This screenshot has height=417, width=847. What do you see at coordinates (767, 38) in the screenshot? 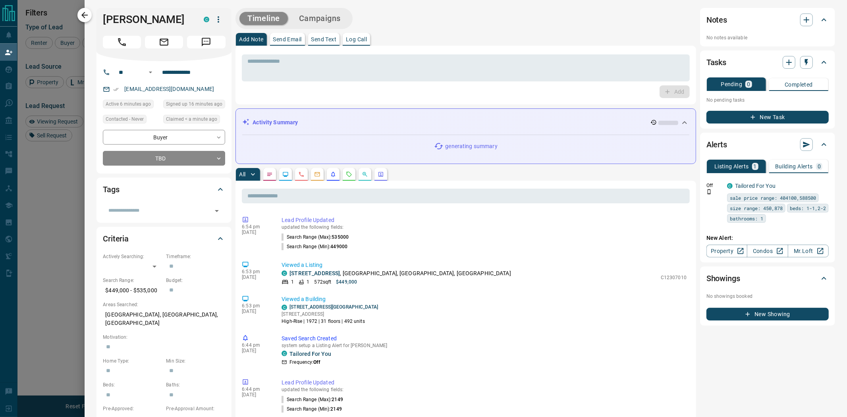
I see `p: No notes available` at bounding box center [767, 38].